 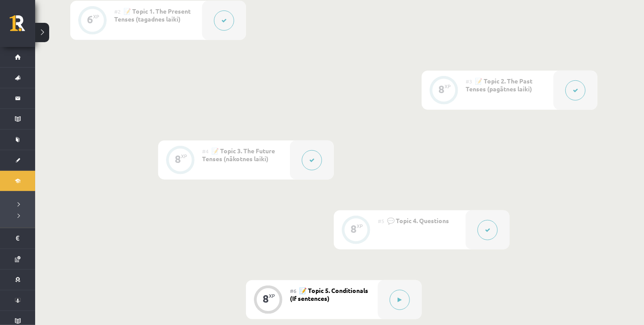 What do you see at coordinates (117, 11) in the screenshot?
I see `span: #2` at bounding box center [117, 11].